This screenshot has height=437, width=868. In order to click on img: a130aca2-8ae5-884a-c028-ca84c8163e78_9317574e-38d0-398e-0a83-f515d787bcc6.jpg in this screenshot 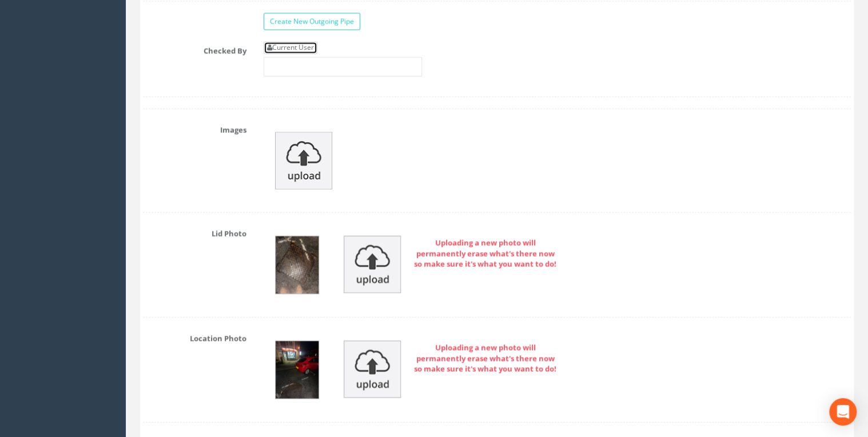, I will do `click(297, 369)`.